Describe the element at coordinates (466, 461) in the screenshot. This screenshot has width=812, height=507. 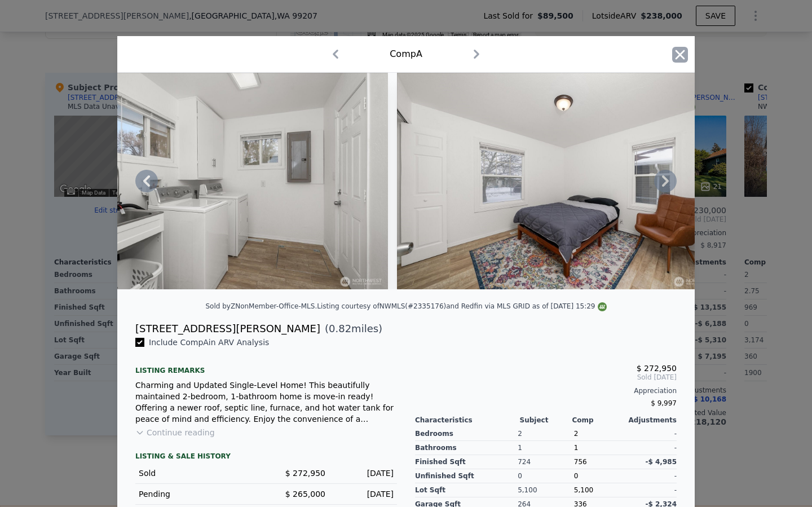
I see `div: Finished Sqft` at that location.